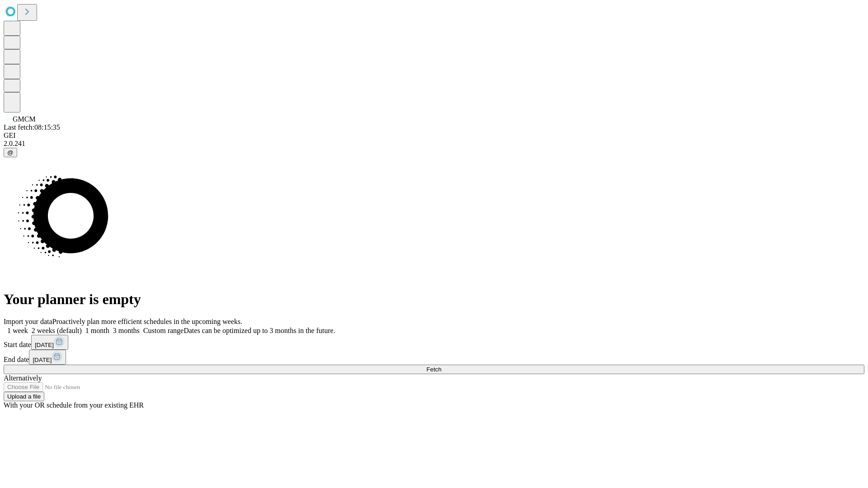  I want to click on div: GEI, so click(434, 135).